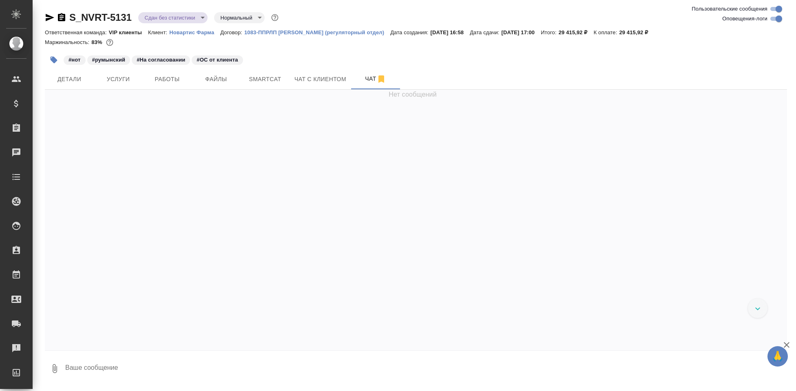 This screenshot has height=391, width=796. Describe the element at coordinates (217, 59) in the screenshot. I see `span: ОС от клиента` at that location.